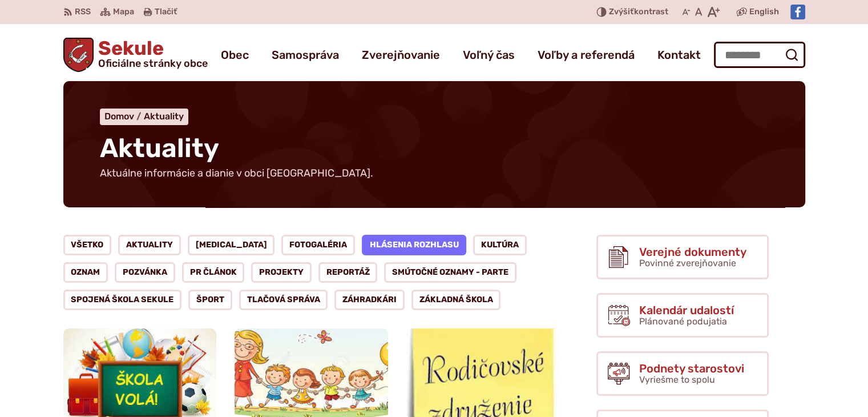 The image size is (868, 417). Describe the element at coordinates (687, 310) in the screenshot. I see `span: Kalendár udalostí` at that location.